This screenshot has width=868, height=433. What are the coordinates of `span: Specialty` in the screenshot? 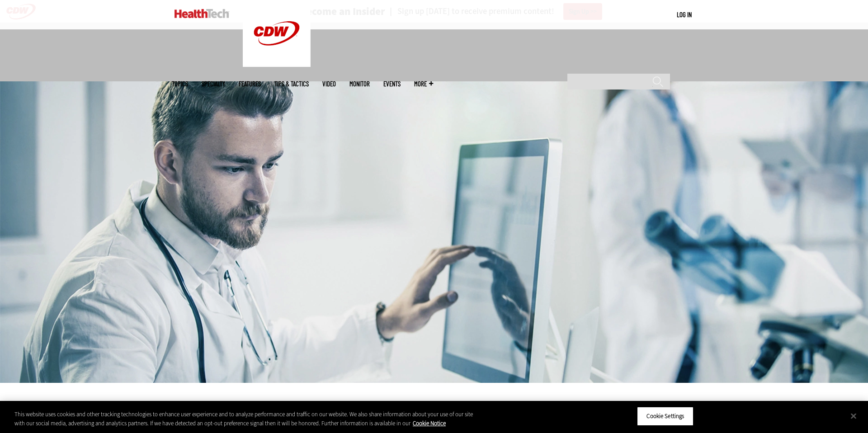 It's located at (213, 84).